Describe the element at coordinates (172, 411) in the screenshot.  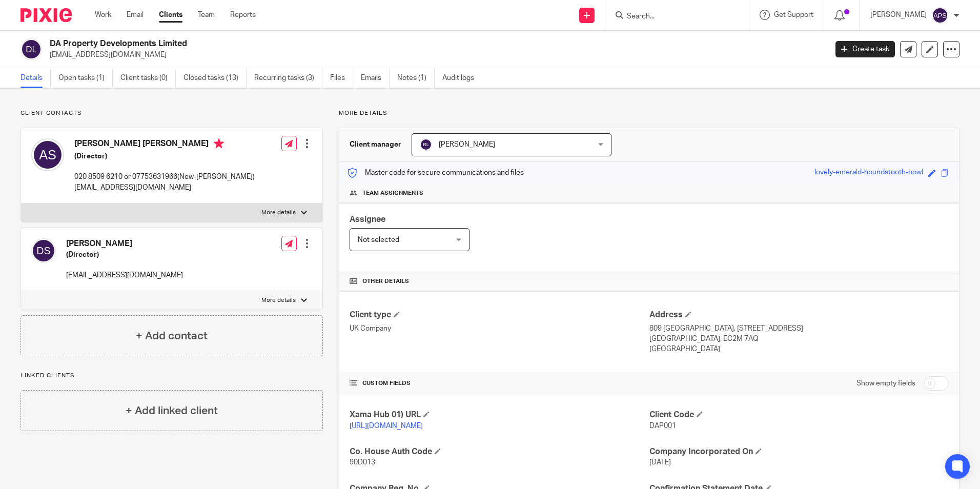
I see `h4: + Add linked client` at that location.